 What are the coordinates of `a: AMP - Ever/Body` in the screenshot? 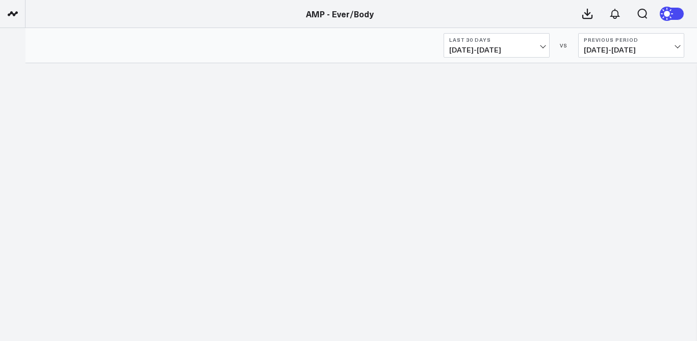 It's located at (339, 14).